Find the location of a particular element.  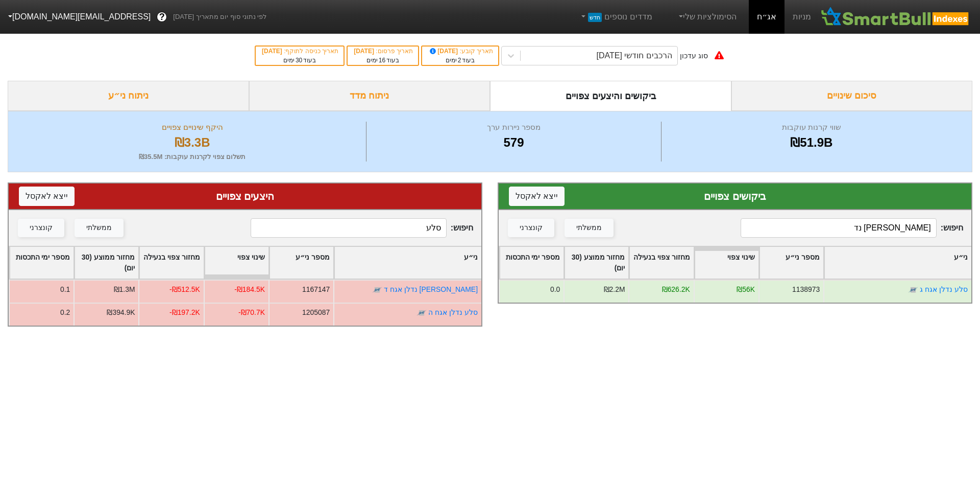

div: -₪197.2K is located at coordinates (185, 312).